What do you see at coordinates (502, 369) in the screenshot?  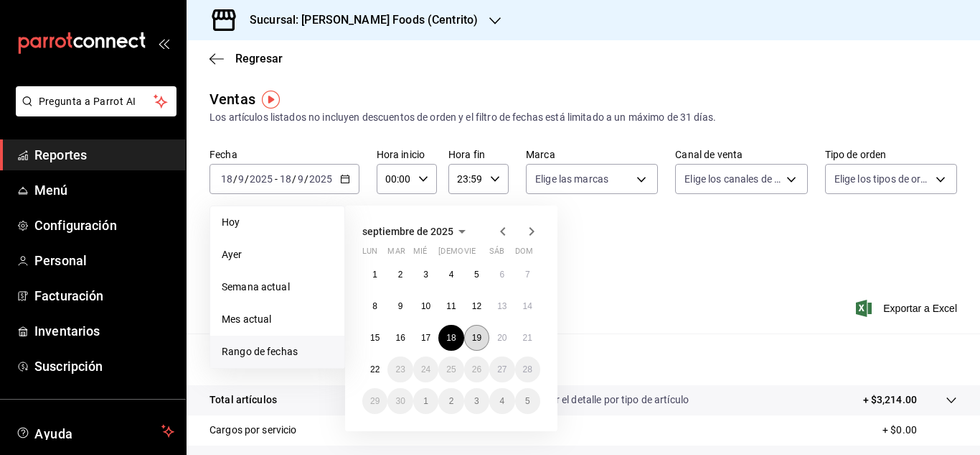 I see `abbr: 27 de septiembre de 2025` at bounding box center [502, 369].